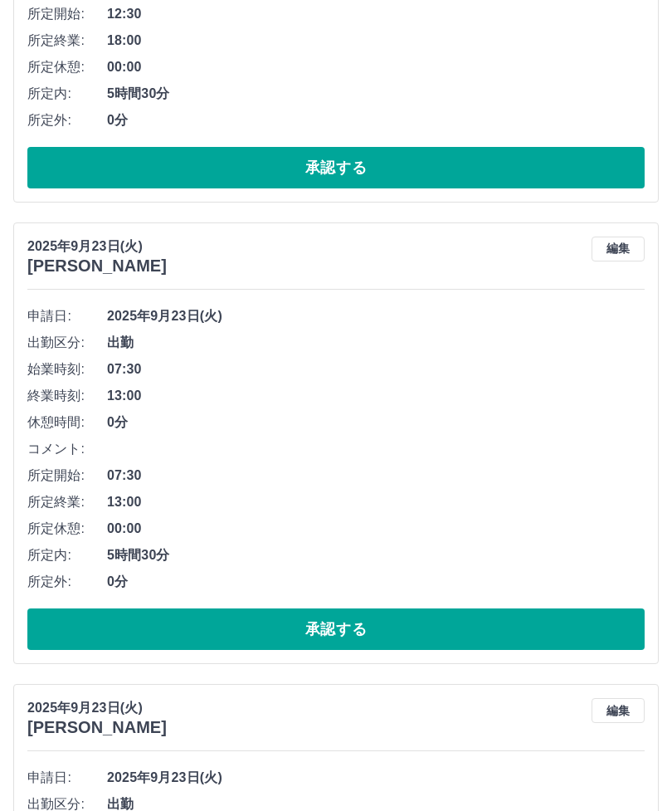  What do you see at coordinates (67, 449) in the screenshot?
I see `span: コメント:` at bounding box center [67, 449].